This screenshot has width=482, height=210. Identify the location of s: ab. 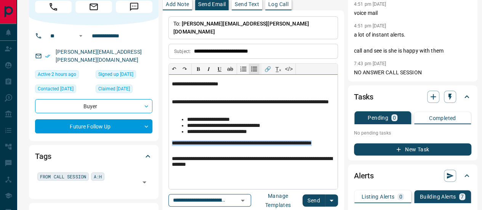
(230, 69).